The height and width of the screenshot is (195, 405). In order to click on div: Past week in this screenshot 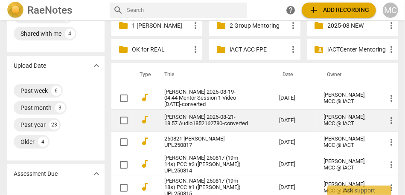, I will do `click(34, 91)`.